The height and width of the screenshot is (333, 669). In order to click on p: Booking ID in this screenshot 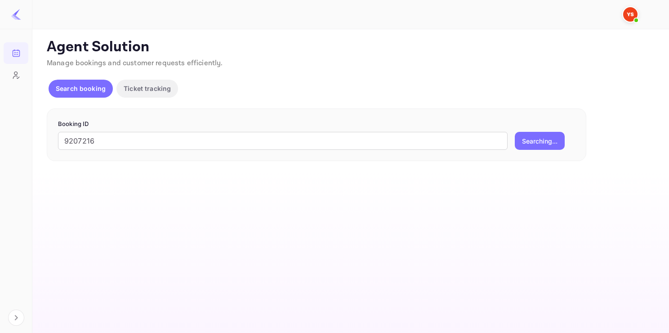, I will do `click(317, 124)`.